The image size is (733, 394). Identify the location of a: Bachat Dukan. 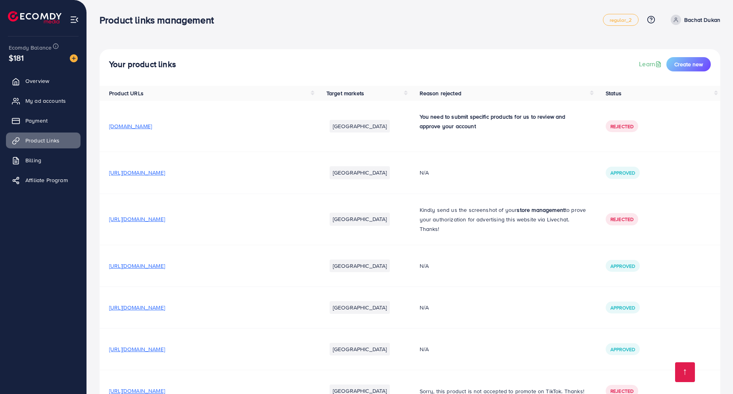
(694, 20).